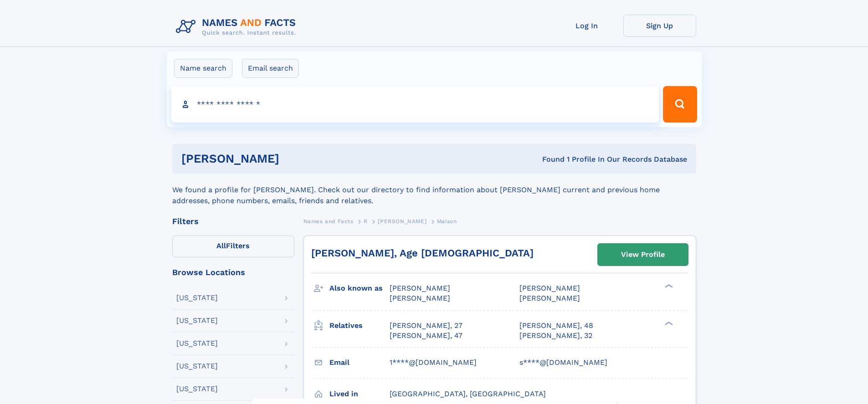 This screenshot has width=868, height=404. What do you see at coordinates (366, 221) in the screenshot?
I see `a: R` at bounding box center [366, 221].